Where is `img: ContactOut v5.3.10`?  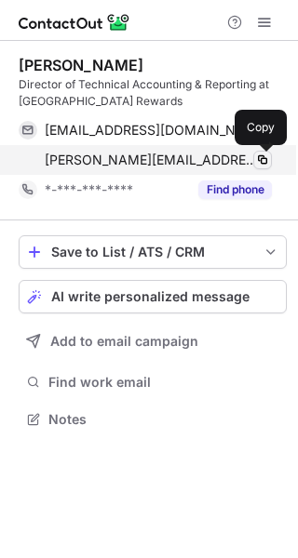
img: ContactOut v5.3.10 is located at coordinates (74, 22).